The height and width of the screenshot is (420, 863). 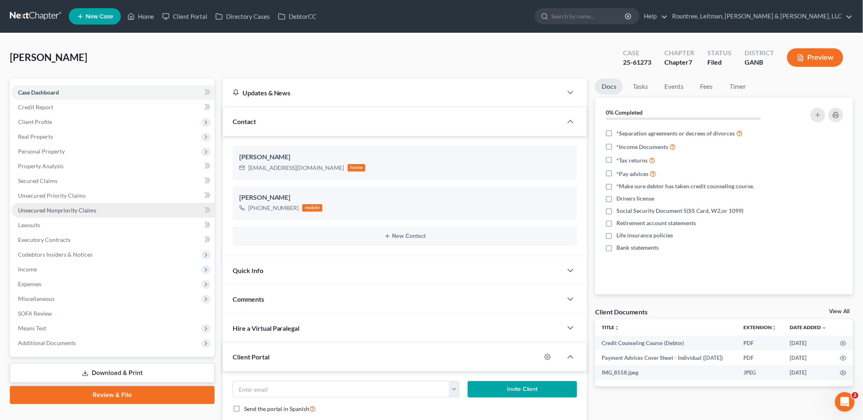 I want to click on span: Secured Claims, so click(x=38, y=181).